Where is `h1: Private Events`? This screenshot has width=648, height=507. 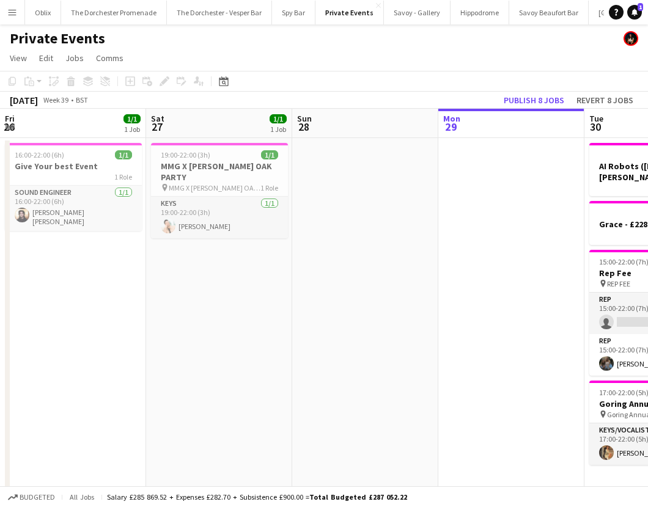 h1: Private Events is located at coordinates (57, 38).